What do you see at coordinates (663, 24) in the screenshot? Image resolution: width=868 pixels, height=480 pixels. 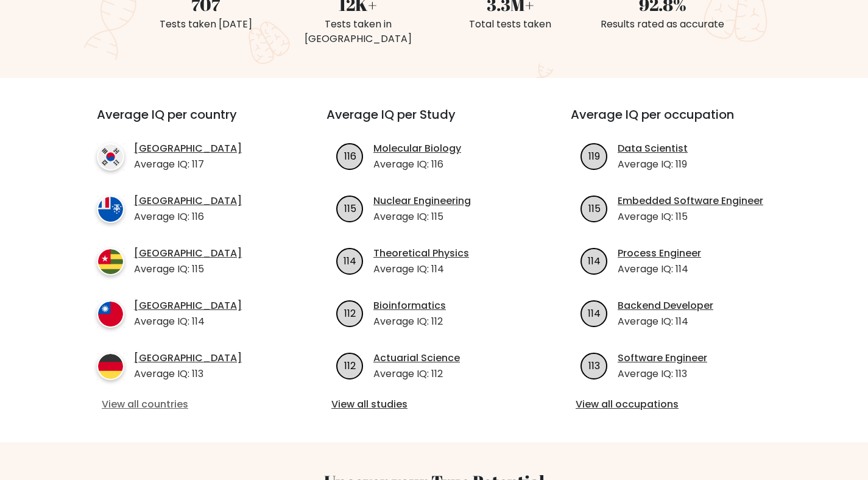 I see `div: Results rated as accurate` at bounding box center [663, 24].